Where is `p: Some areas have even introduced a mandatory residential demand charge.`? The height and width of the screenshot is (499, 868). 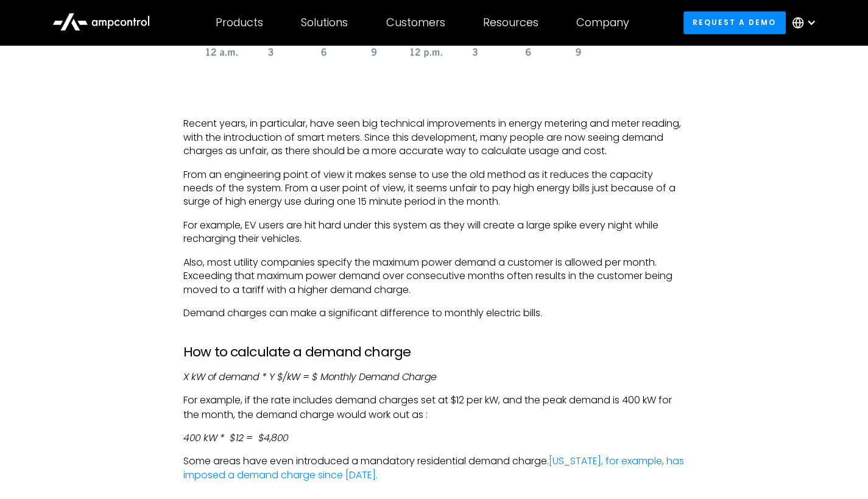
p: Some areas have even introduced a mandatory residential demand charge. is located at coordinates (434, 468).